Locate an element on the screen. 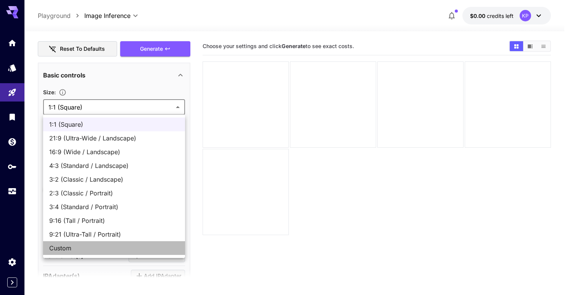  span: 21:9 (Ultra-Wide / Landscape) is located at coordinates (114, 138).